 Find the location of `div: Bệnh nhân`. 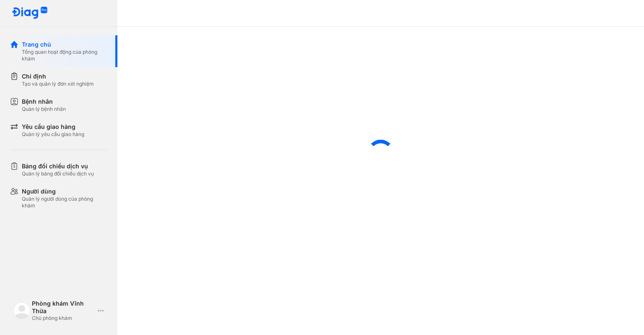

div: Bệnh nhân is located at coordinates (44, 102).